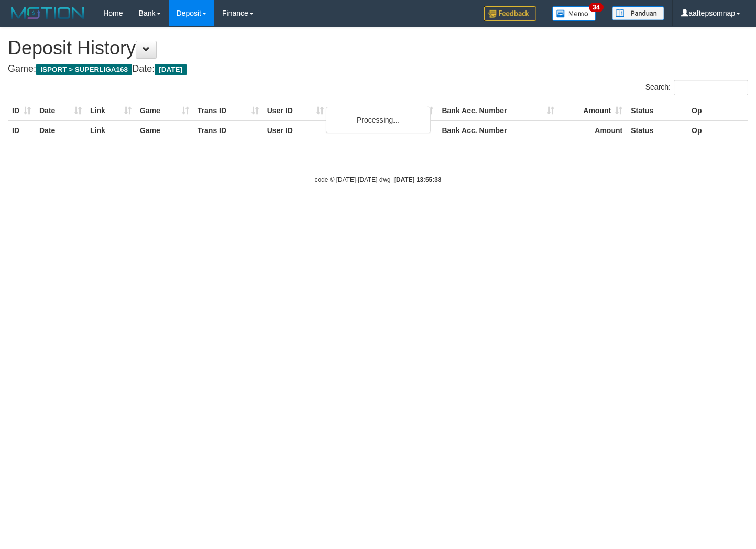 This screenshot has width=756, height=549. I want to click on img: Feedback.jpg, so click(510, 14).